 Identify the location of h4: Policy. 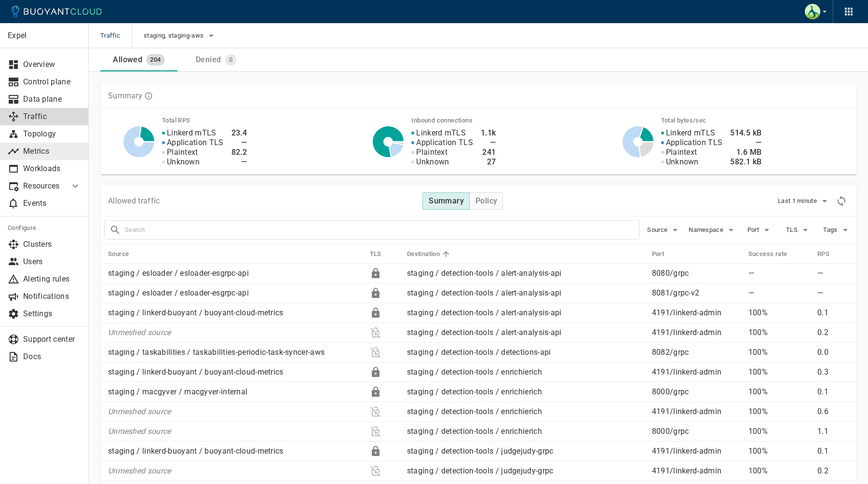
(486, 201).